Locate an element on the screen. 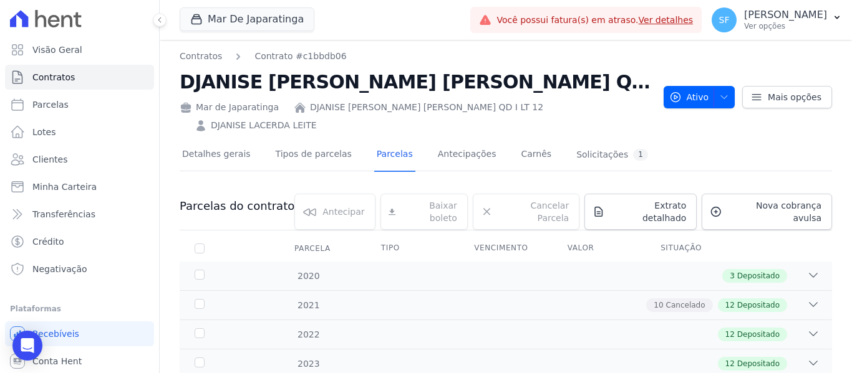  th: Tipo is located at coordinates (412, 249).